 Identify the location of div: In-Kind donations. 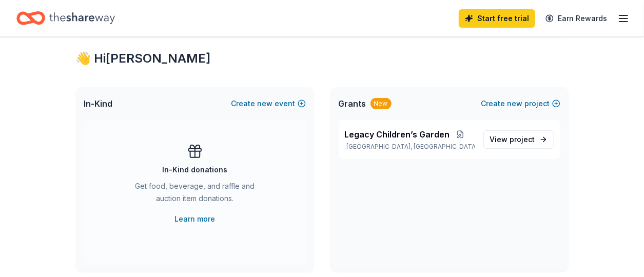
(195, 170).